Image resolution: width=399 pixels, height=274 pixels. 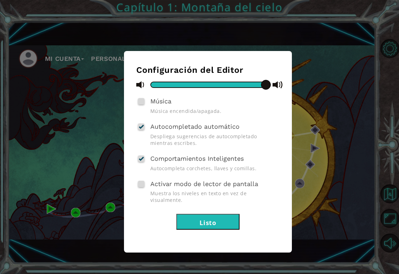 I want to click on span: Comportamientos Inteligentes, so click(x=197, y=158).